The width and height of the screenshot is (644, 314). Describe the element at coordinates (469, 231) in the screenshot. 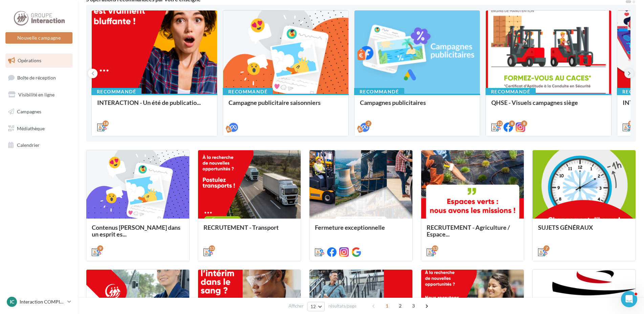

I see `span: RECRUTEMENT - Agriculture / Espace...` at that location.